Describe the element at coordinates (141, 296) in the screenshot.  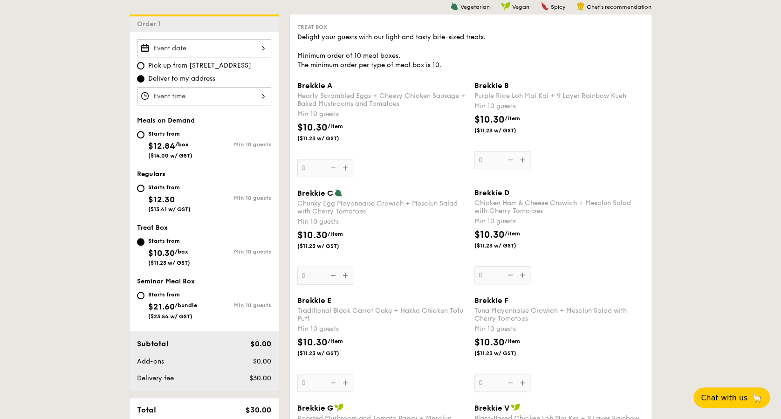
I see `input: Starts from$21.60/bundle($23.54 w/ GST)Min 10 guests` at that location.